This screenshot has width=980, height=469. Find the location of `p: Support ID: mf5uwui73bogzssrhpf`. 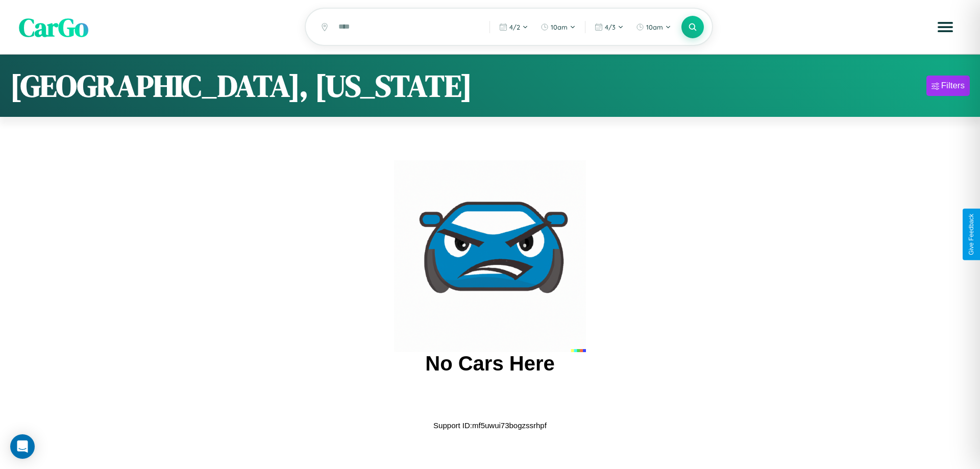

p: Support ID: mf5uwui73bogzssrhpf is located at coordinates (490, 425).